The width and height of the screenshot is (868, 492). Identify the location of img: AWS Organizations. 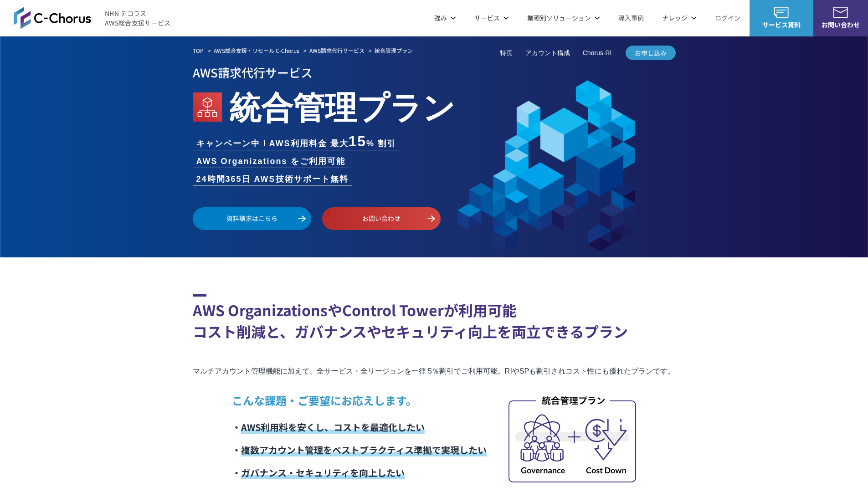
(207, 107).